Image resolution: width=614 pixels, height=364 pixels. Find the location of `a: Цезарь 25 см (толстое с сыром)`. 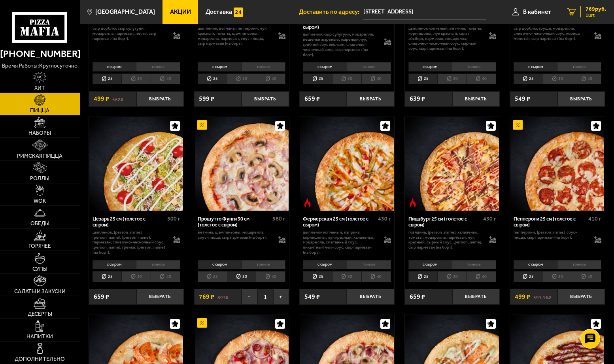

a: Цезарь 25 см (толстое с сыром) is located at coordinates (136, 164).